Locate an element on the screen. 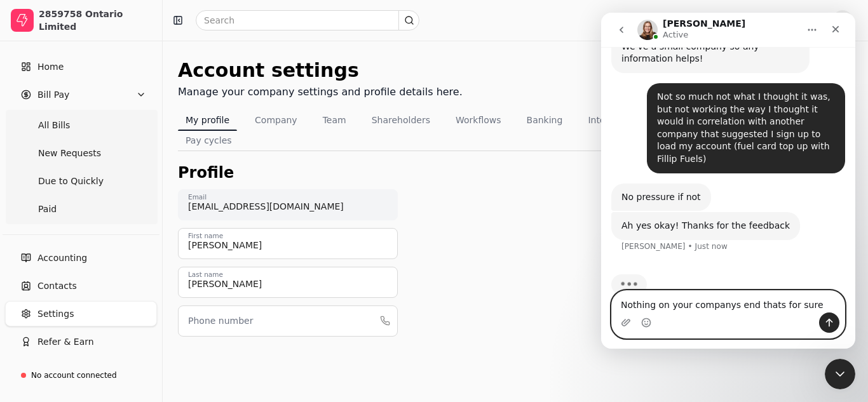 The image size is (868, 402). button: Shareholders is located at coordinates (401, 120).